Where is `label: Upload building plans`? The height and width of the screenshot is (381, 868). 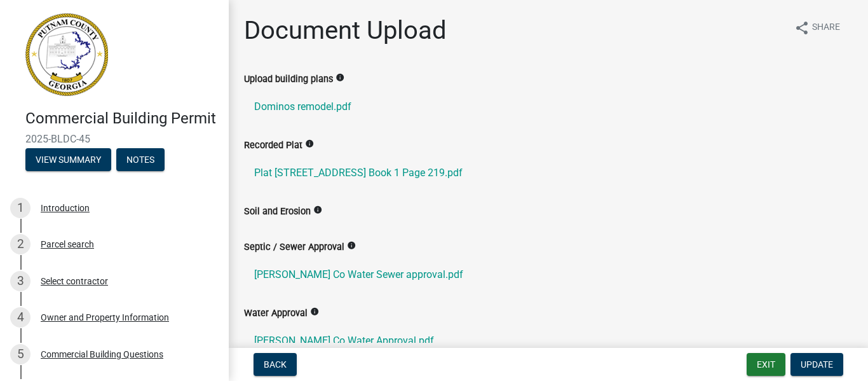
label: Upload building plans is located at coordinates (289, 80).